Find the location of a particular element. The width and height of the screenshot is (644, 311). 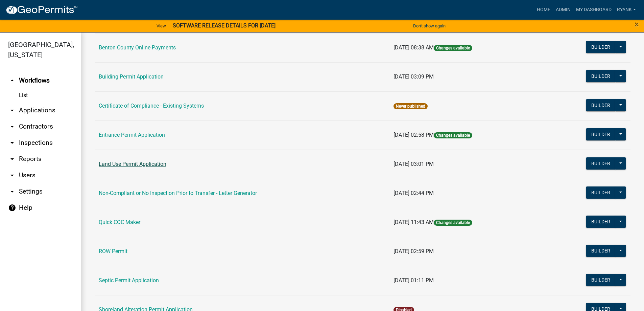

a: Home is located at coordinates (543, 10).